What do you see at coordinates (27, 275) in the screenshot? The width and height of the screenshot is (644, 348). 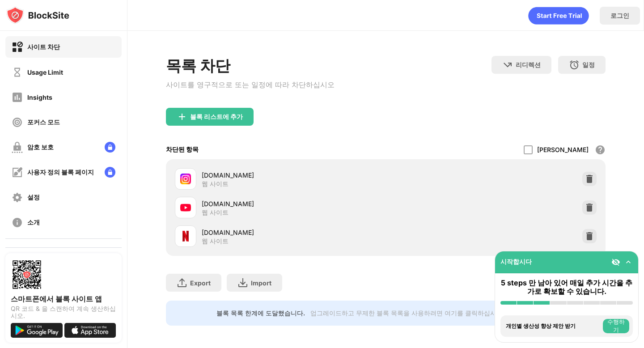 I see `img: options-page-qr-code.png` at bounding box center [27, 275].